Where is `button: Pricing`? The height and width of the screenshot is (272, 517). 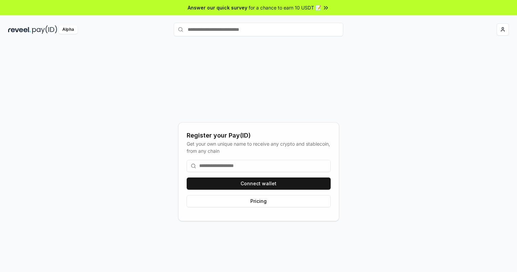 button: Pricing is located at coordinates (258, 201).